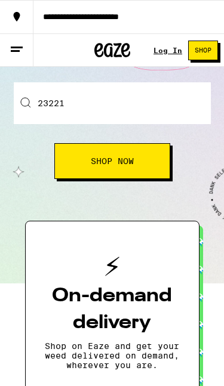 The image size is (224, 386). What do you see at coordinates (112, 356) in the screenshot?
I see `p: Shop on Eaze and get your weed delivered on demand, wherever you are.` at bounding box center [112, 356].